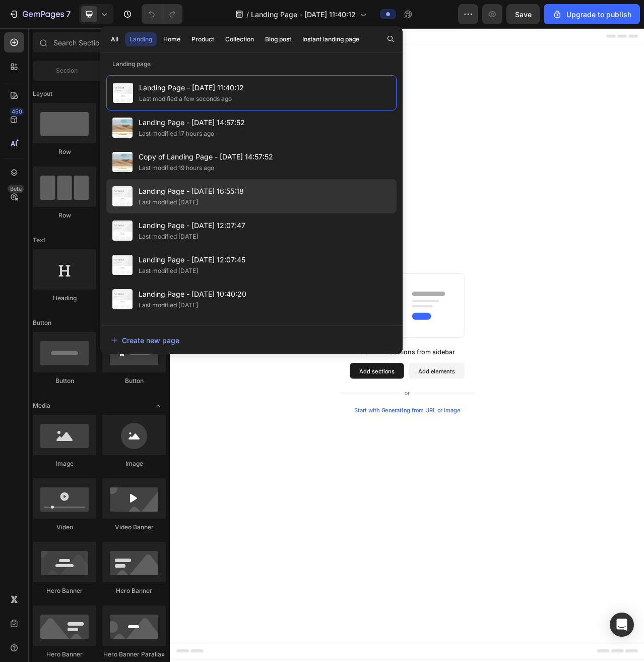  What do you see at coordinates (141, 40) in the screenshot?
I see `button: Landing` at bounding box center [141, 40].